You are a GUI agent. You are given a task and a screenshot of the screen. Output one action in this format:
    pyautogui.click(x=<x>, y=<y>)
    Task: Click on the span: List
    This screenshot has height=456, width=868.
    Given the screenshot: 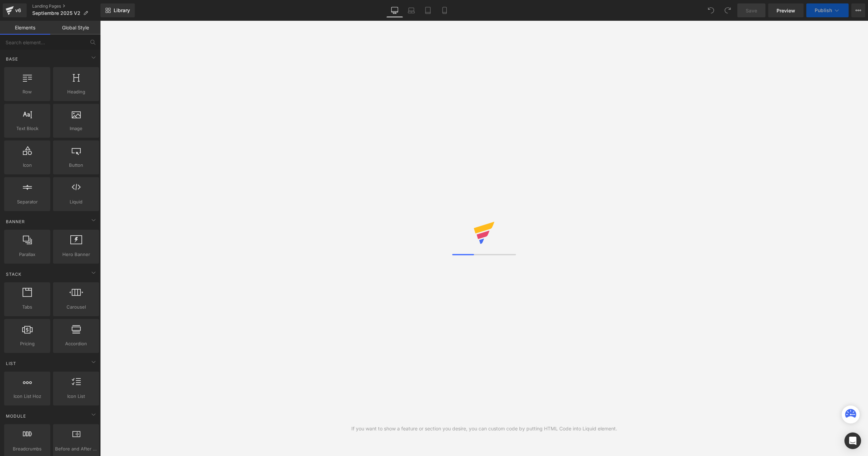 What is the action you would take?
    pyautogui.click(x=11, y=363)
    